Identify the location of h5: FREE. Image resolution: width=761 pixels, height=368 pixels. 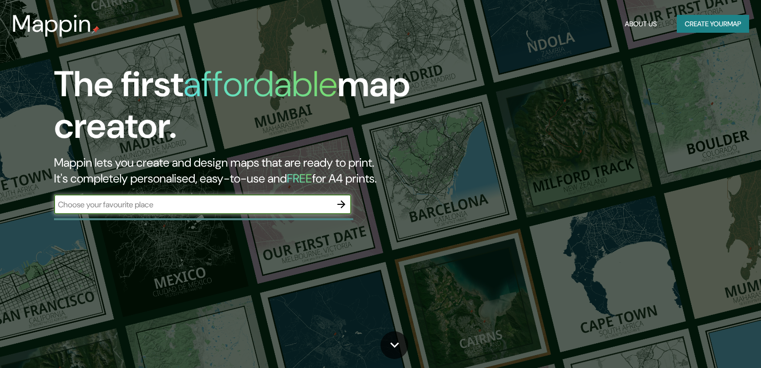
(299, 178).